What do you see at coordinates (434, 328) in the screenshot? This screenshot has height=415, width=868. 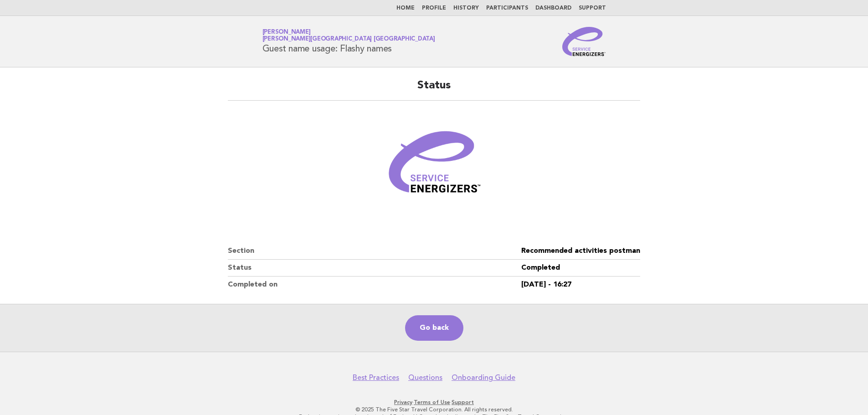 I see `a: Go back` at bounding box center [434, 328].